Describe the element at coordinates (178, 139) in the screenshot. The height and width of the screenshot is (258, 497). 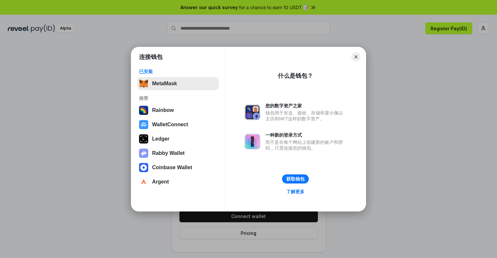
I see `button: Ledger` at that location.